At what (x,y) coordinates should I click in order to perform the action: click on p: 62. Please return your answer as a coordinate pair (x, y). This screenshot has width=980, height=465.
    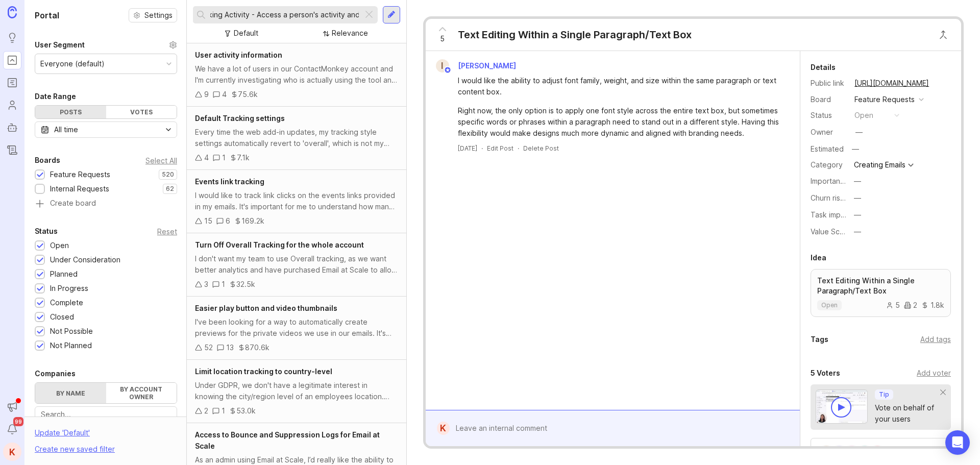
    Looking at the image, I should click on (170, 189).